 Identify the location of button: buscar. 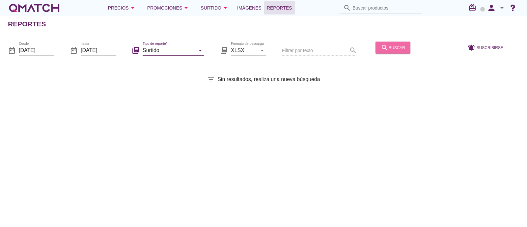
(393, 47).